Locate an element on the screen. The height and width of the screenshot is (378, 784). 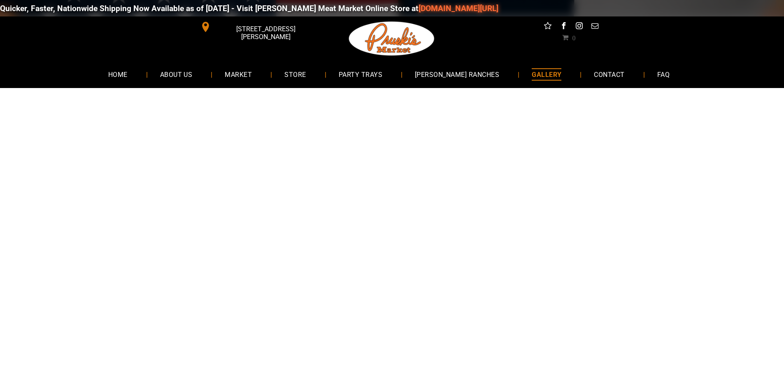
span: 0 is located at coordinates (574, 37).